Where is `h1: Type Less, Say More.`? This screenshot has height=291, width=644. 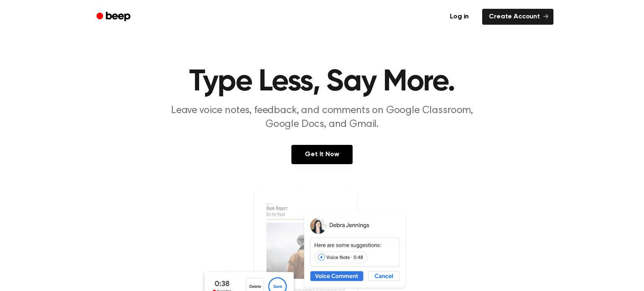 h1: Type Less, Say More. is located at coordinates (322, 82).